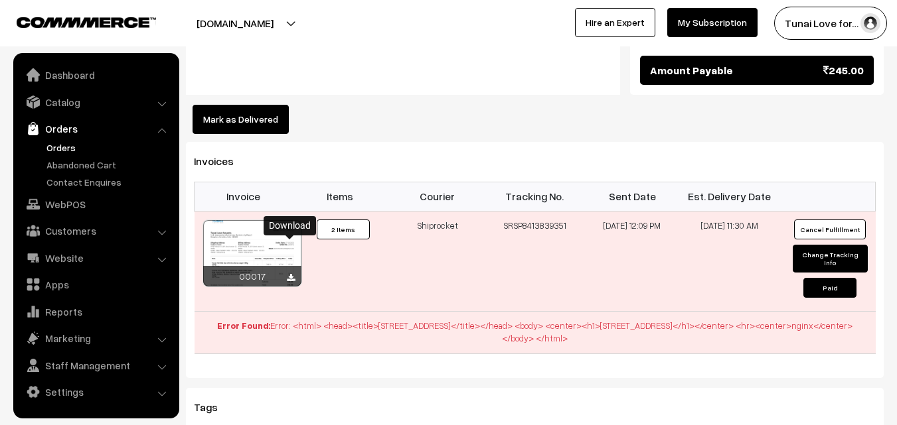 This screenshot has height=425, width=897. Describe the element at coordinates (96, 366) in the screenshot. I see `a: Staff Management` at that location.